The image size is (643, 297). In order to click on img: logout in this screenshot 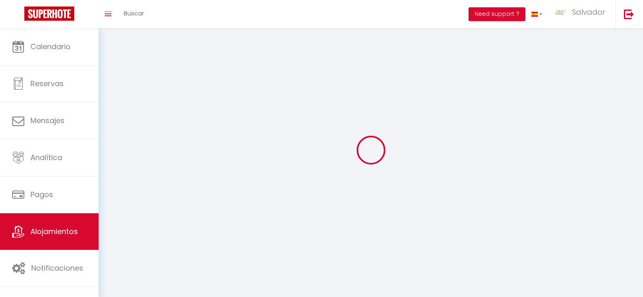, I will do `click(629, 14)`.